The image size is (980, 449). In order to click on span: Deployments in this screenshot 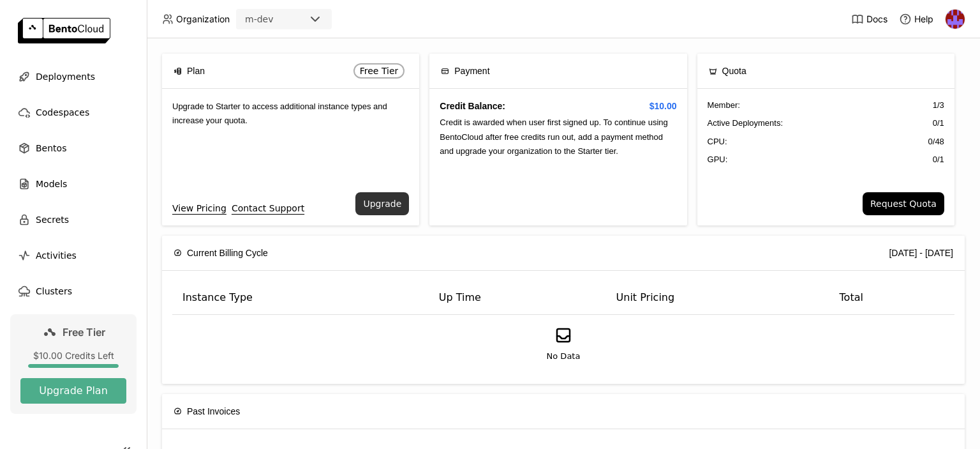, I will do `click(65, 77)`.